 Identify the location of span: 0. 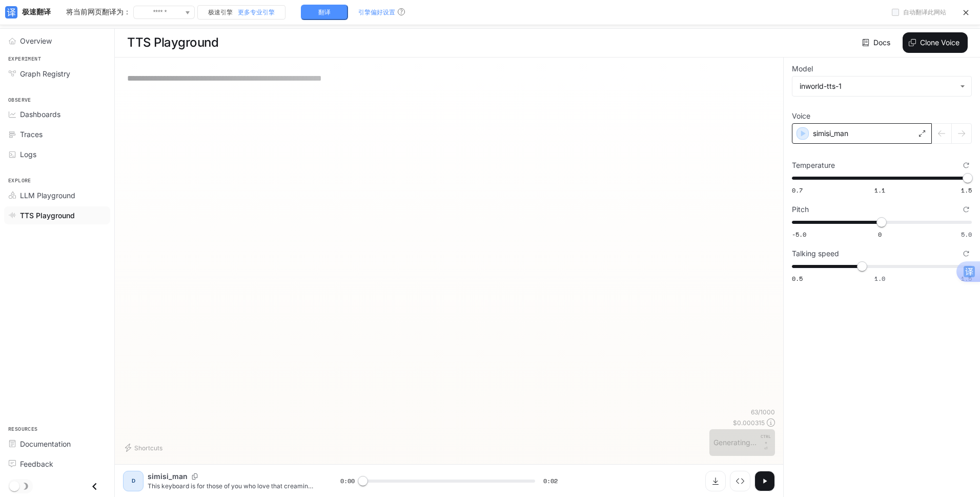
(880, 234).